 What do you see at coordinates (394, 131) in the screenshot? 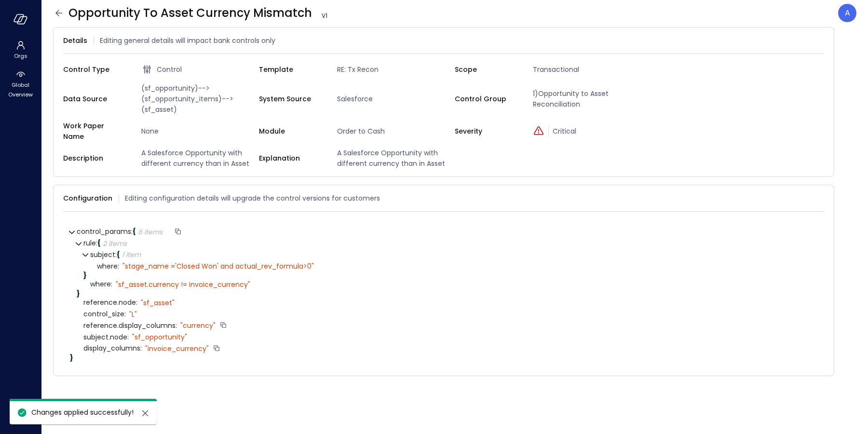
I see `span: Order to Cash` at bounding box center [394, 131].